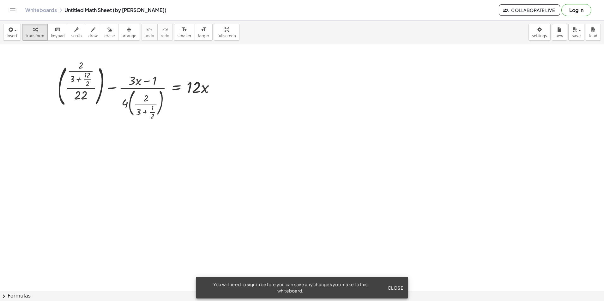 The width and height of the screenshot is (604, 301). I want to click on span: insert, so click(12, 36).